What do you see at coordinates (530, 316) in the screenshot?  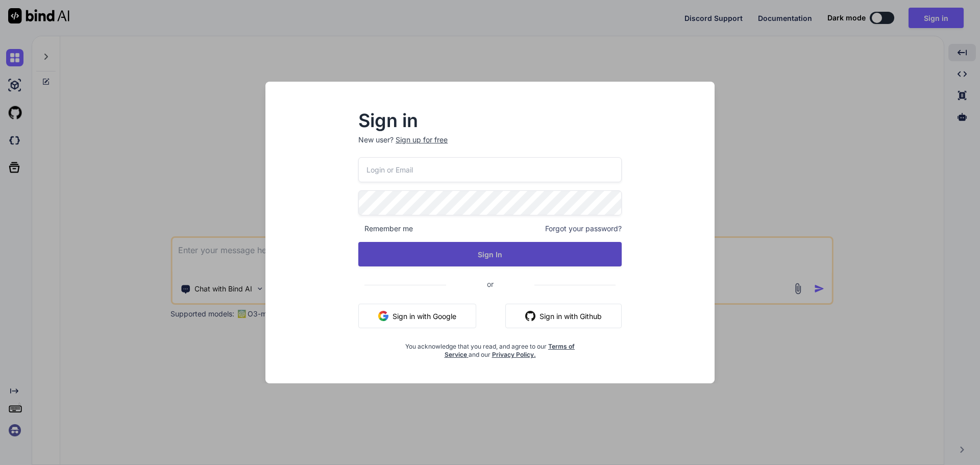 I see `img: github` at bounding box center [530, 316].